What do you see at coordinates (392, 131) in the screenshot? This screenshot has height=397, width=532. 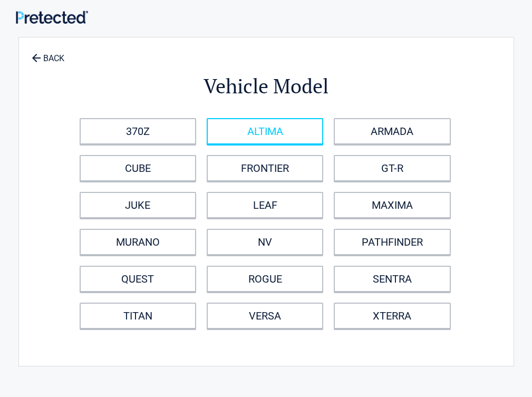 I see `a: ARMADA` at bounding box center [392, 131].